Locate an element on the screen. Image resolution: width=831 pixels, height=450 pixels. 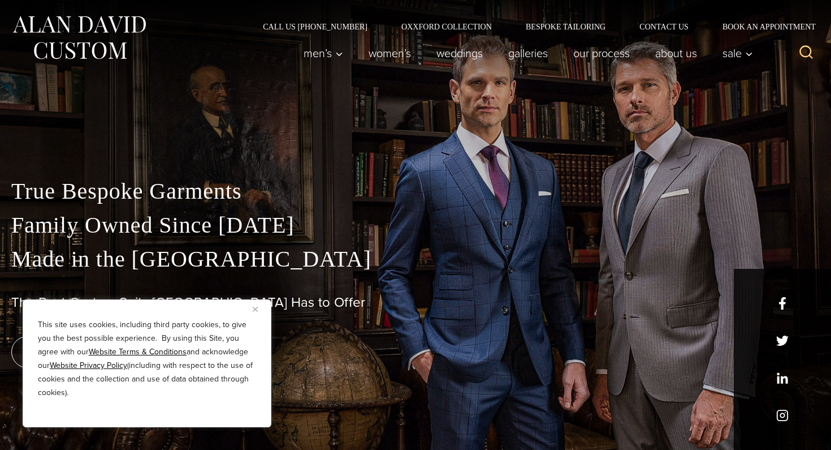
span: Men’s is located at coordinates (323, 53).